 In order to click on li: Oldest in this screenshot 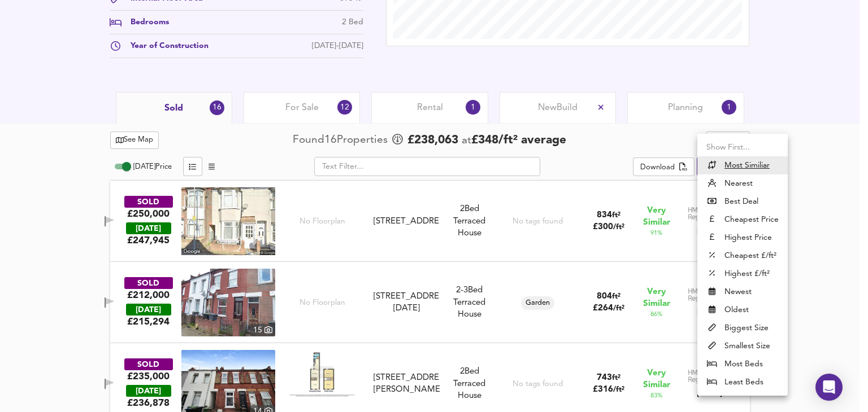, I will do `click(742, 310)`.